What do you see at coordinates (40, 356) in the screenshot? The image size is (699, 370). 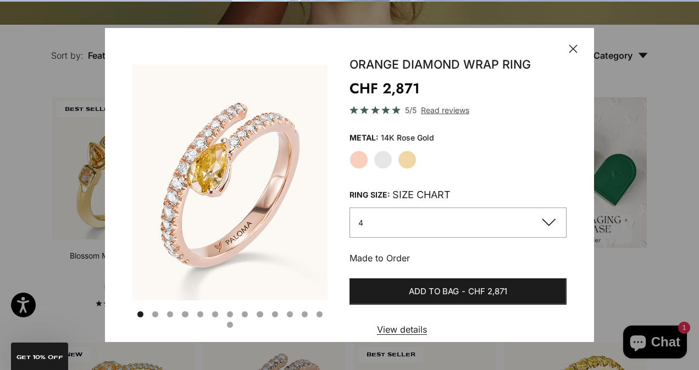 I see `div: GET 10% Off` at bounding box center [40, 356].